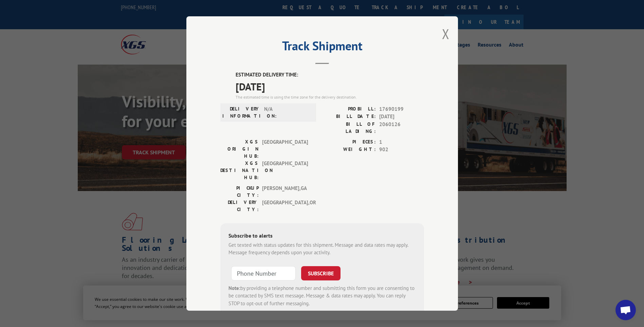 The width and height of the screenshot is (644, 327). What do you see at coordinates (234, 288) in the screenshot?
I see `strong: Note:` at bounding box center [234, 288].